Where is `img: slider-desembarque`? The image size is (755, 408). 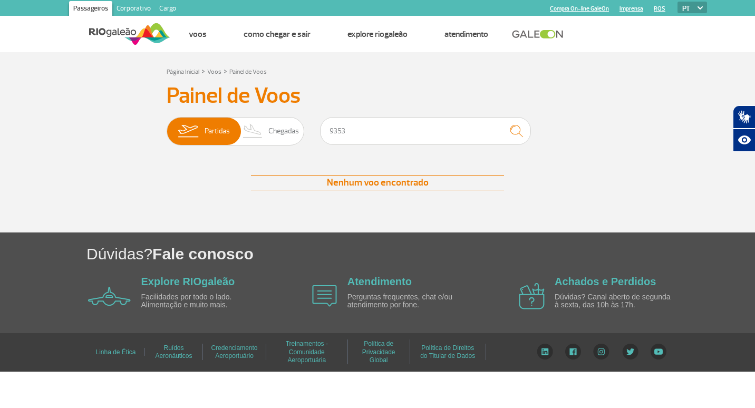 img: slider-desembarque is located at coordinates (253, 131).